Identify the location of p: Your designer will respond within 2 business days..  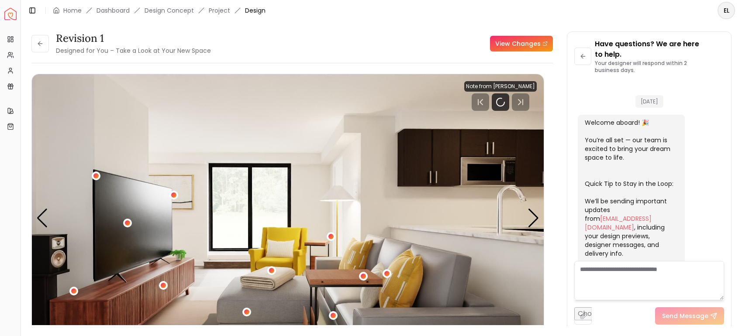
(660, 67).